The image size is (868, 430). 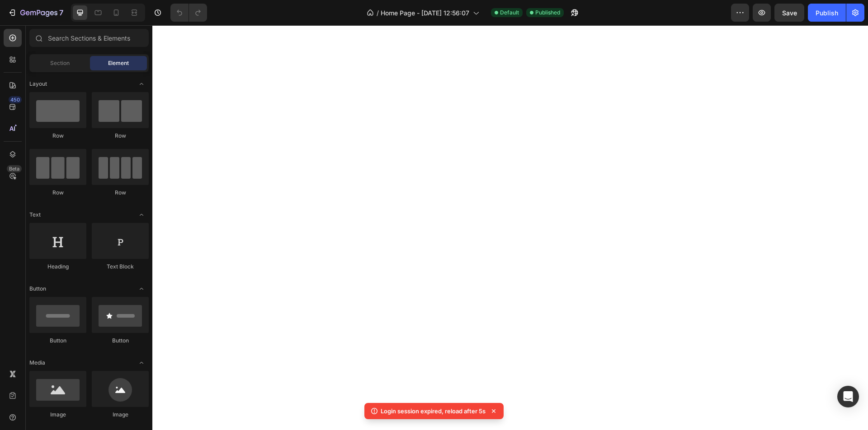 I want to click on div: Beta, so click(x=14, y=169).